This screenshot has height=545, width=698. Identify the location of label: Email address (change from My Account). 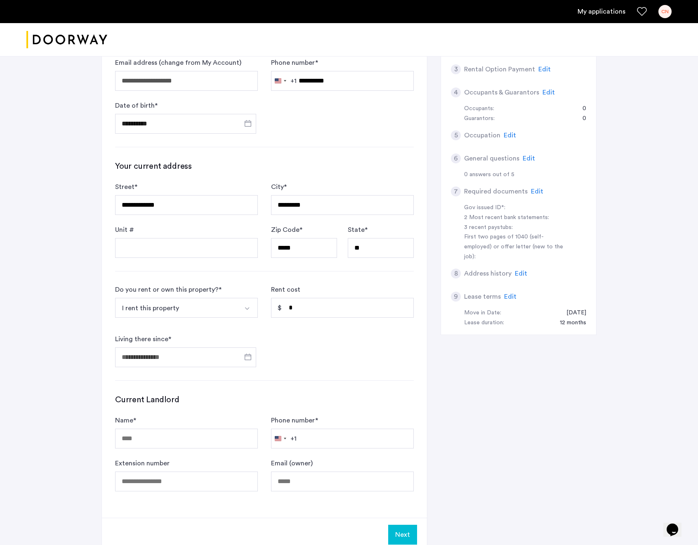
(178, 63).